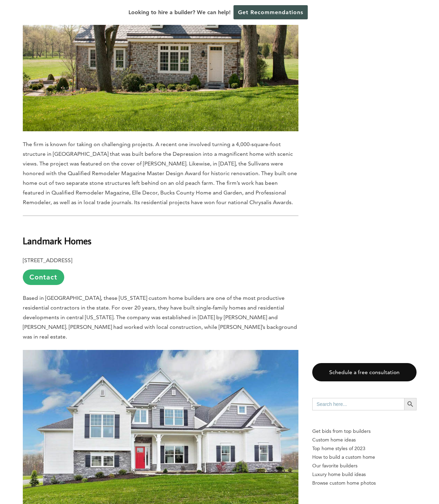 The width and height of the screenshot is (439, 504). What do you see at coordinates (364, 440) in the screenshot?
I see `a: Custom home ideas` at bounding box center [364, 440].